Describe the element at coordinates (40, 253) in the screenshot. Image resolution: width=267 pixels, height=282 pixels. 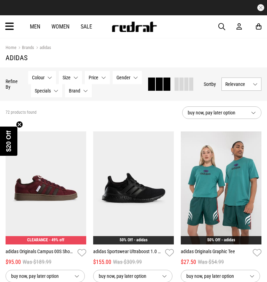
I see `a: adidas Originals Campus 00S Shoes - Unisex` at that location.